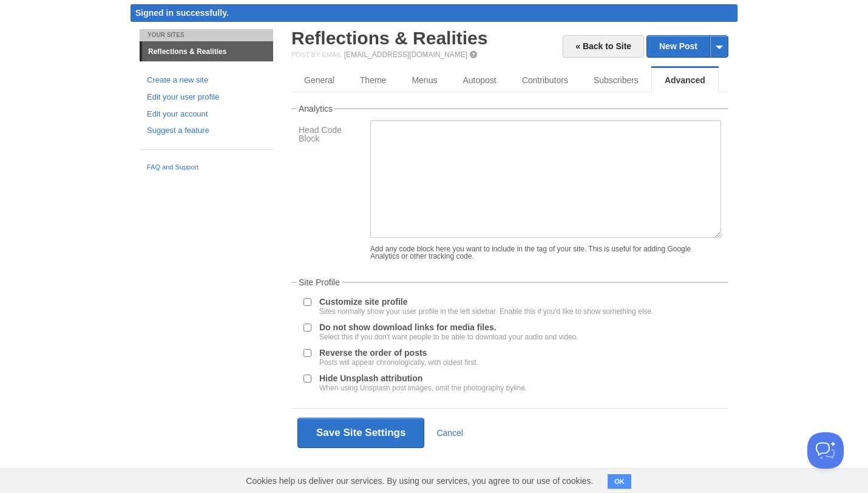 This screenshot has height=493, width=868. I want to click on div: Signed in successfully., so click(434, 13).